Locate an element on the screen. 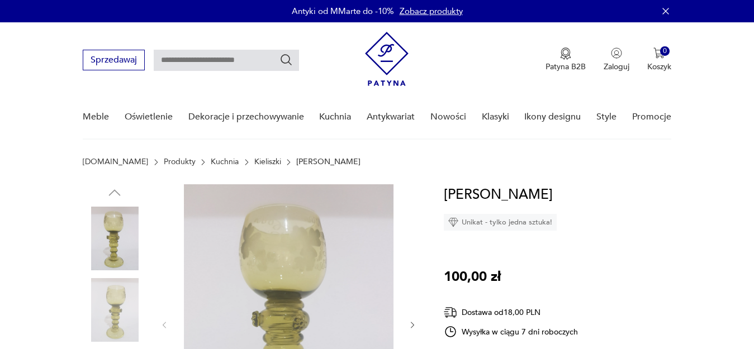 This screenshot has width=754, height=349. p: 100,00 zł is located at coordinates (472, 277).